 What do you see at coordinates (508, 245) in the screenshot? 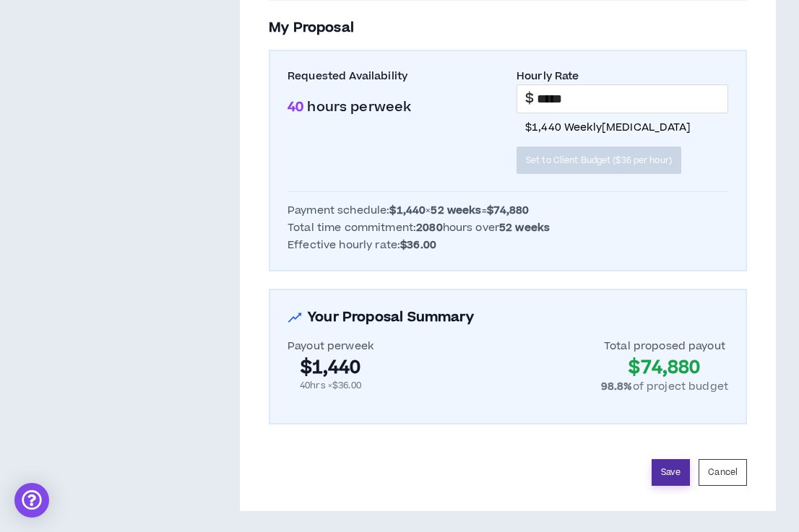
I see `div: Effective hourly rate:` at bounding box center [508, 245].